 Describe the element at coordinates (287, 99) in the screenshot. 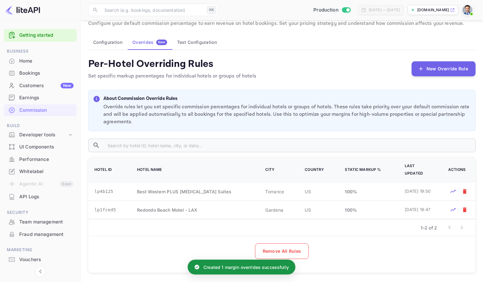

I see `p: About Commission Override Rules` at that location.